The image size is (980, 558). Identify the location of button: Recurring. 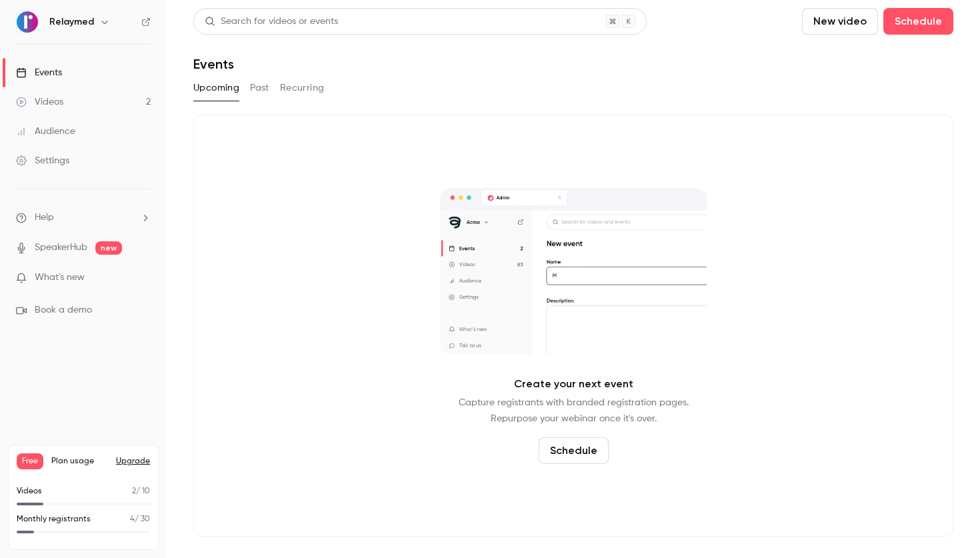
(302, 88).